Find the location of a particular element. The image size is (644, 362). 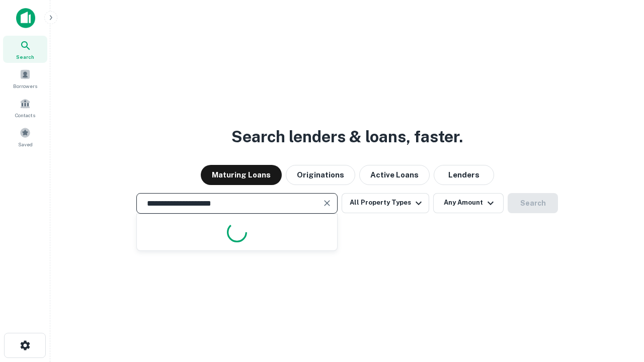

div: Saved is located at coordinates (25, 137).